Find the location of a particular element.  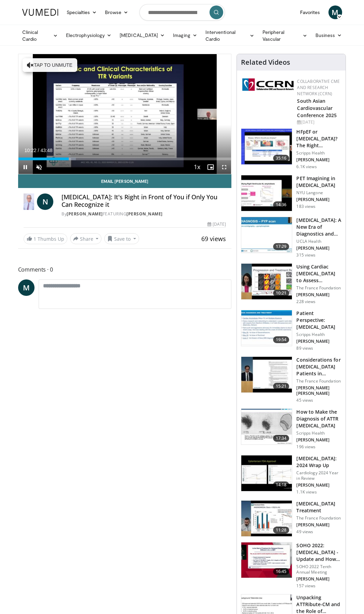

a: Interventional Cardio is located at coordinates (230, 36).